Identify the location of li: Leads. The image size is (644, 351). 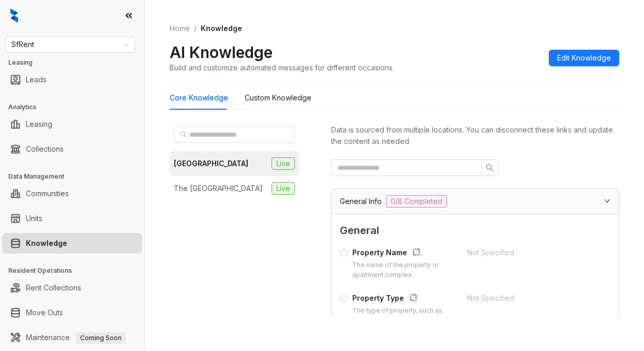
(72, 80).